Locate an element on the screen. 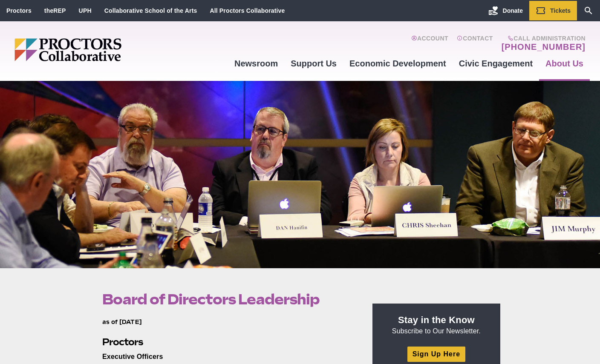  a: Donate is located at coordinates (505, 11).